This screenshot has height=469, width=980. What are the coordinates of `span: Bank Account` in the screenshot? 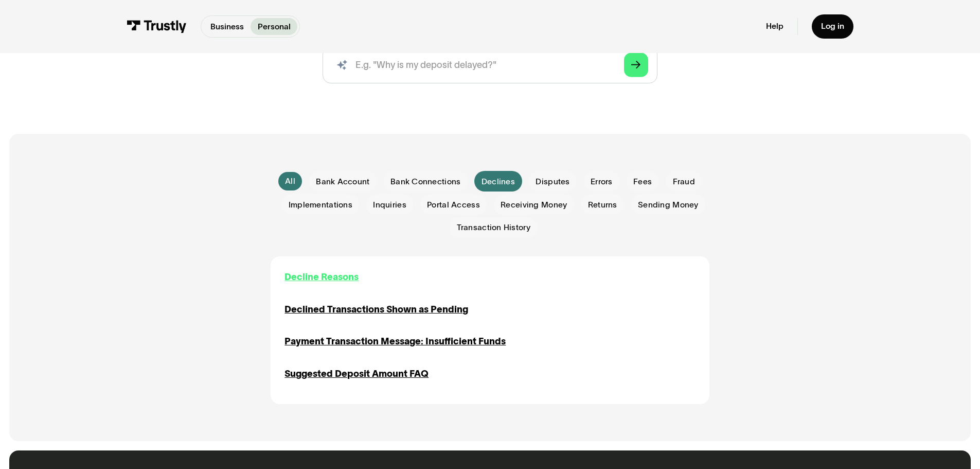 It's located at (343, 182).